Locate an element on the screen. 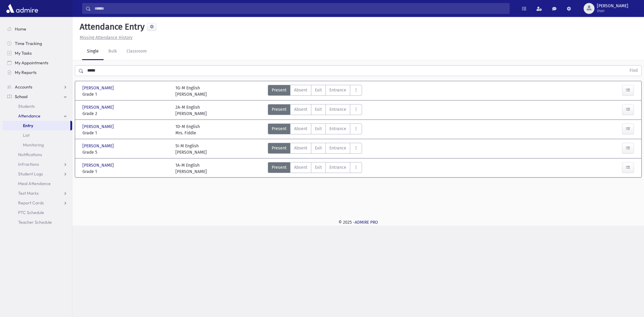 This screenshot has width=644, height=317. a: My Reports is located at coordinates (37, 73).